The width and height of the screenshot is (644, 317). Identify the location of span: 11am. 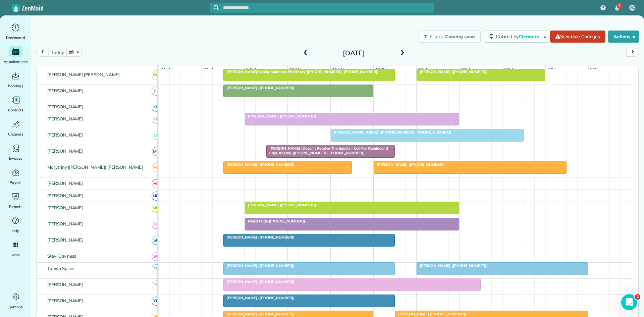
(338, 69).